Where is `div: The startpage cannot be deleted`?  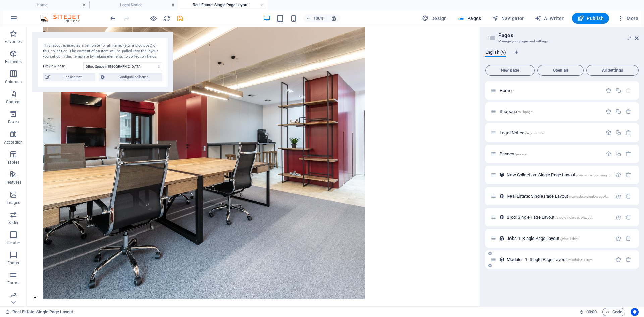
div: The startpage cannot be deleted is located at coordinates (628, 90).